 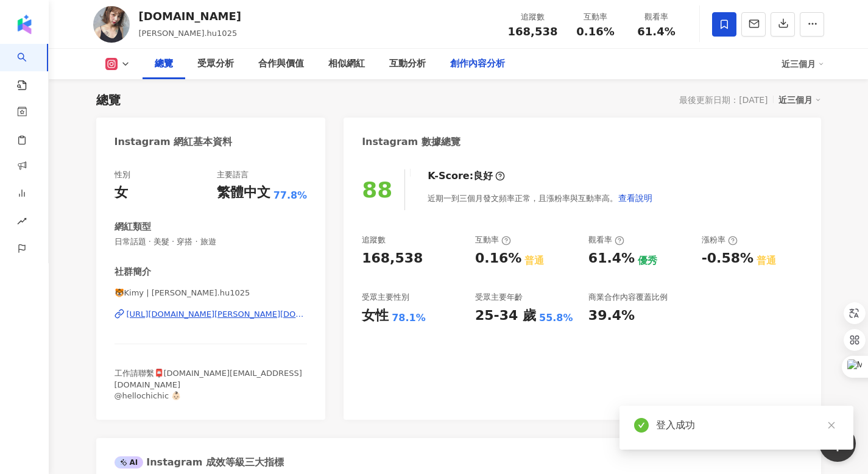 I want to click on div: 近期一到三個月發文頻率正常，且漲粉率與互動率高。, so click(x=540, y=198).